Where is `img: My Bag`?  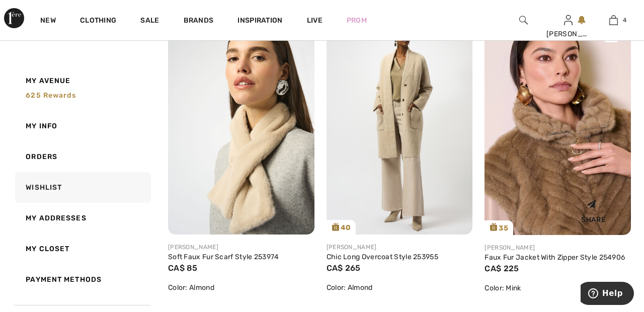
img: My Bag is located at coordinates (613, 20).